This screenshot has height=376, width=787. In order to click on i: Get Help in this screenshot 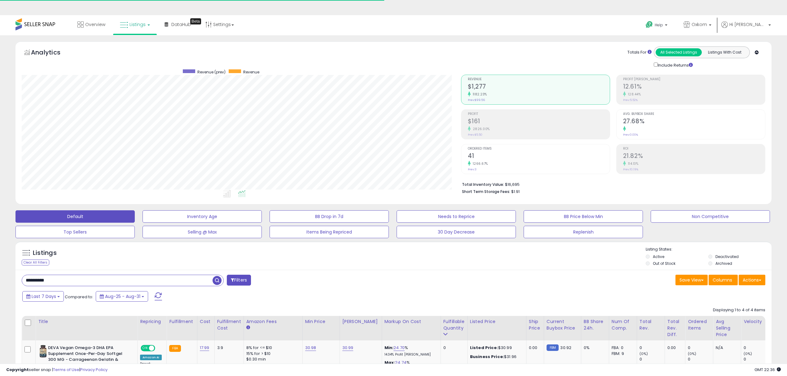, I will do `click(650, 24)`.